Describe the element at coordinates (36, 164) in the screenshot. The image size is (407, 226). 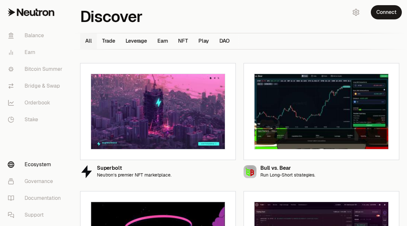
I see `a: Ecosystem` at that location.